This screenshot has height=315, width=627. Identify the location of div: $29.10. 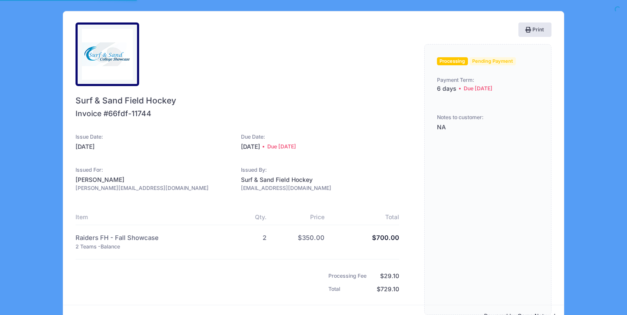
(389, 276).